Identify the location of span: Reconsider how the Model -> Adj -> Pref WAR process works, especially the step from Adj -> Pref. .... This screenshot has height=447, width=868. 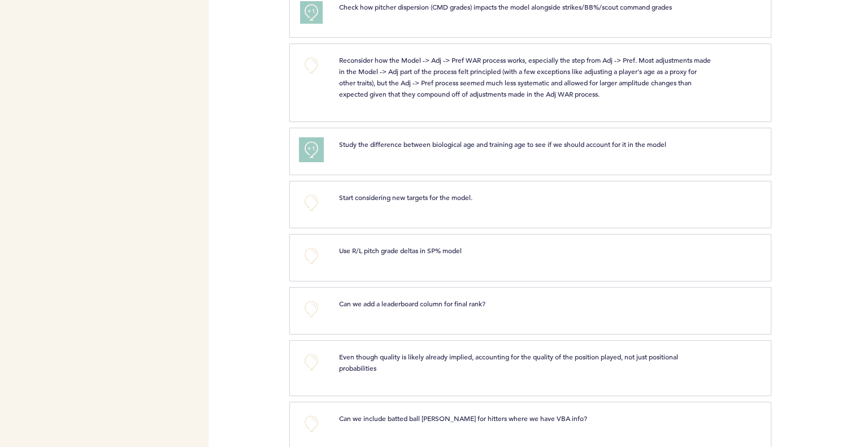
(525, 77).